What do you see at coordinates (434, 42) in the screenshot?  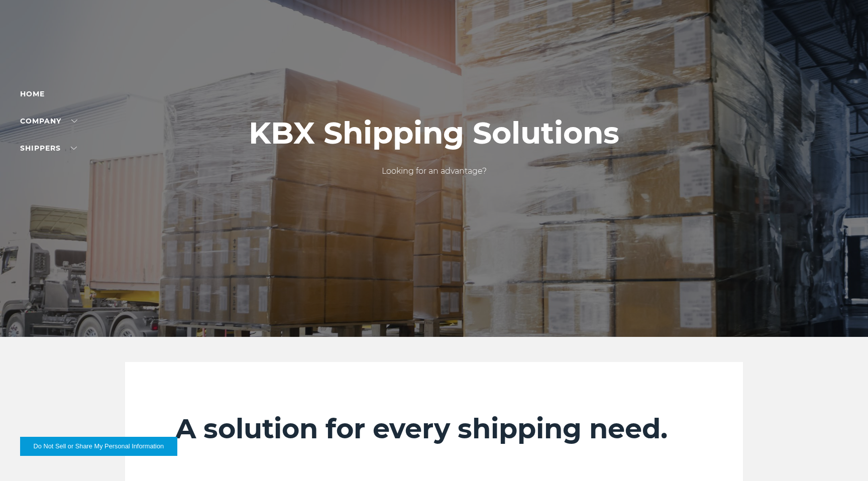 I see `img: kbx logo` at bounding box center [434, 42].